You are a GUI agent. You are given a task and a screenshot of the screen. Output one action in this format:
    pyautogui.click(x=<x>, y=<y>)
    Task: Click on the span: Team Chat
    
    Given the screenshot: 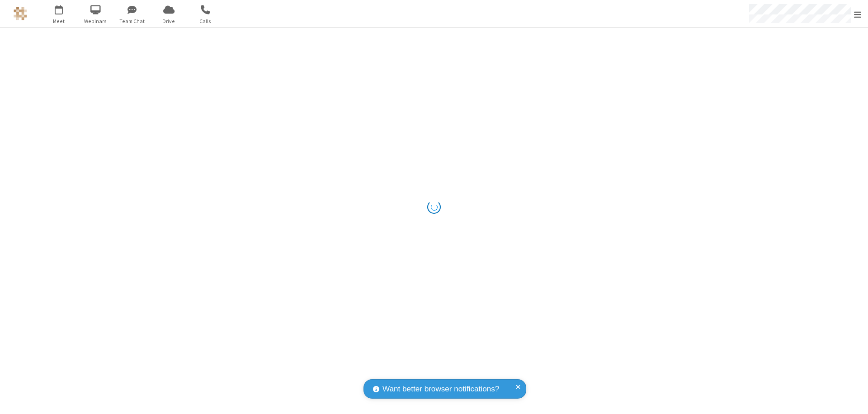 What is the action you would take?
    pyautogui.click(x=132, y=22)
    